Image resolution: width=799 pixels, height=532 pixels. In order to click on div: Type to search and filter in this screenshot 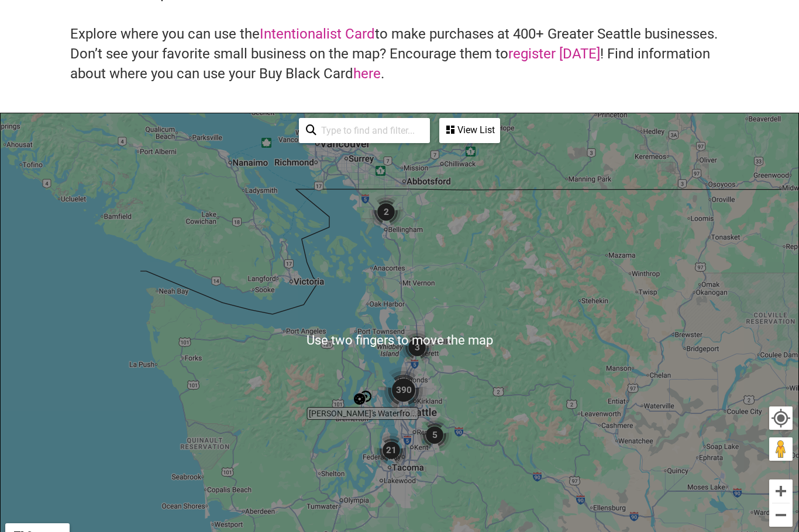, I will do `click(364, 131)`.